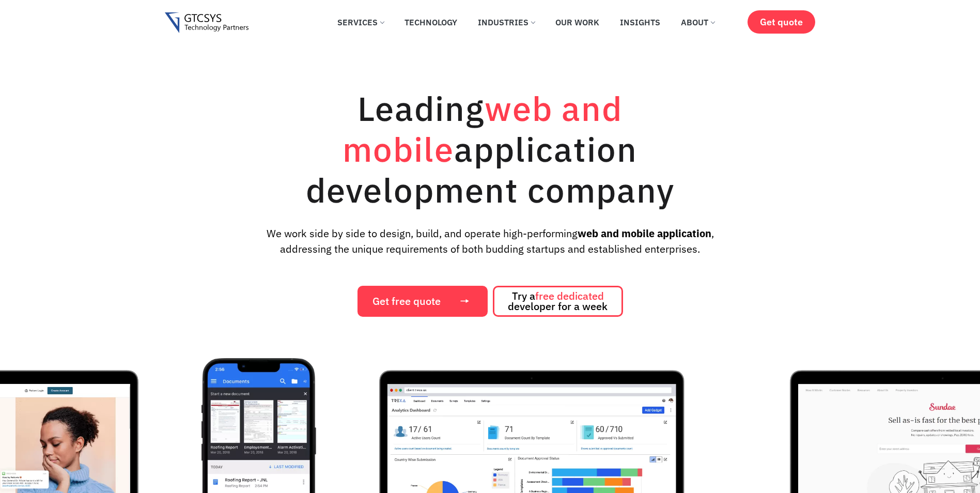  What do you see at coordinates (569, 295) in the screenshot?
I see `span: free dedicated` at bounding box center [569, 295].